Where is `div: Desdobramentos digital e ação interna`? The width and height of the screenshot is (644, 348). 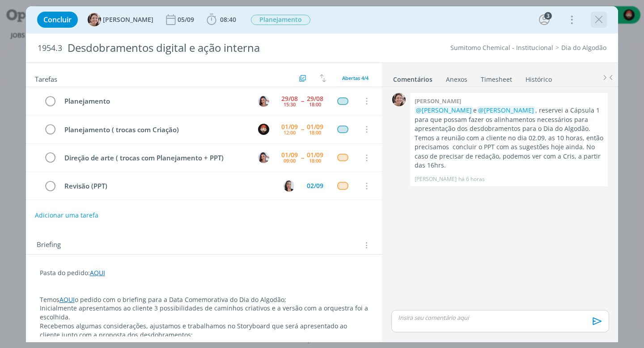
div: Desdobramentos digital e ação interna is located at coordinates (215, 48).